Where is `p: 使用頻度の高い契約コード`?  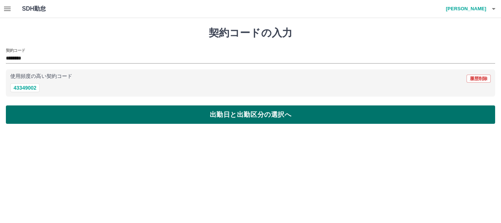 p: 使用頻度の高い契約コード is located at coordinates (41, 76).